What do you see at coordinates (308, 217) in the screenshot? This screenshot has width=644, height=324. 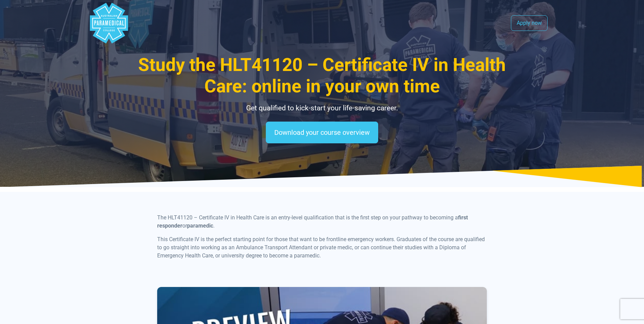 I see `span: The HLT41120 – Certificate IV in Health Care is an entry-level qualification that is the first st...` at bounding box center [308, 217].